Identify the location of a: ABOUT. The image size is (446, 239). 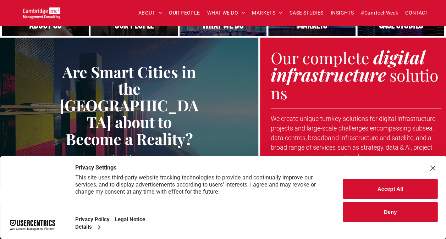
(150, 13).